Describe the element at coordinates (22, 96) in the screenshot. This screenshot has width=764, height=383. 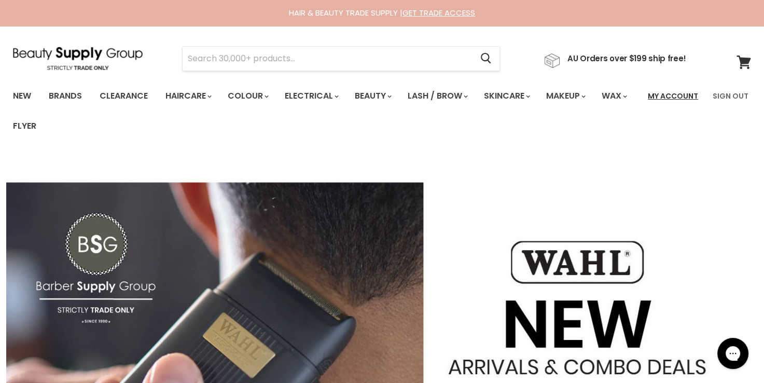
I see `a: New` at that location.